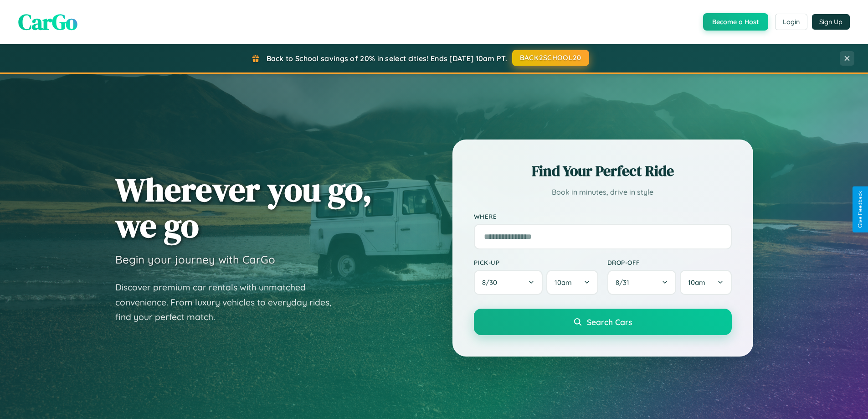  I want to click on button: Login, so click(791, 22).